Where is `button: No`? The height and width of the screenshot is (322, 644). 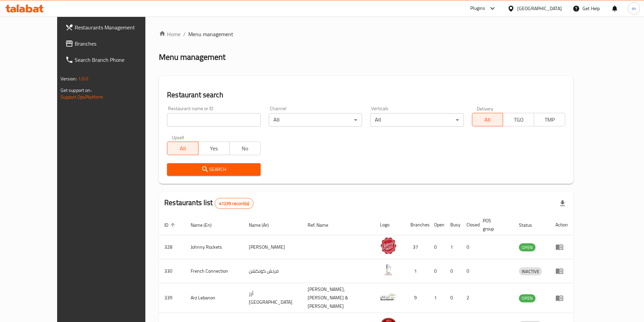 button: No is located at coordinates (245, 148).